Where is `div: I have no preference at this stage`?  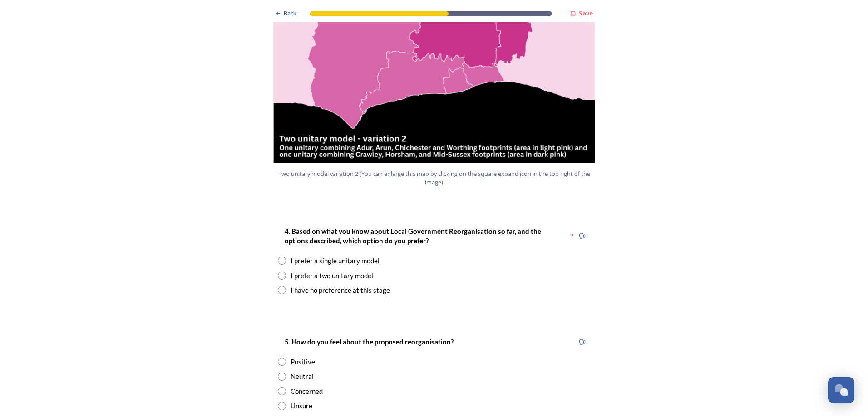 div: I have no preference at this stage is located at coordinates (340, 290).